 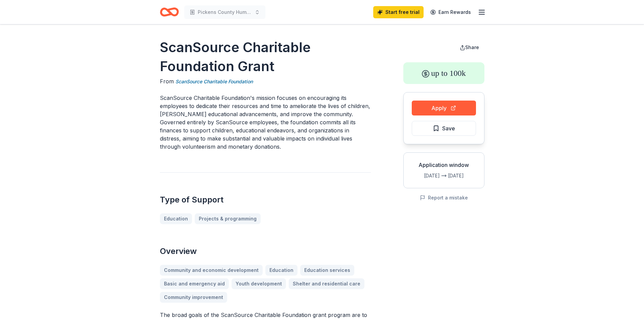 I want to click on a: Start free trial, so click(x=398, y=12).